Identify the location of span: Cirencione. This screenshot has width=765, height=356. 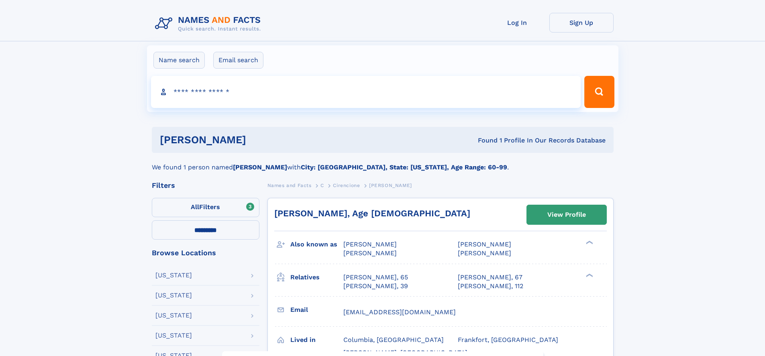
(346, 186).